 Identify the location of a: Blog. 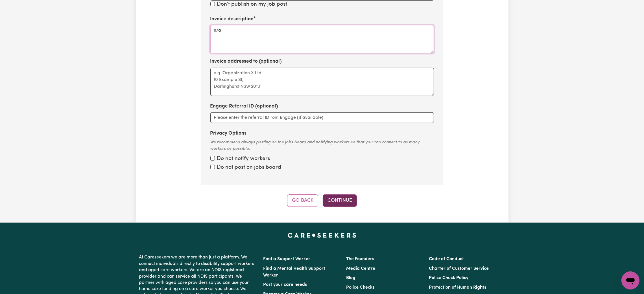
(351, 278).